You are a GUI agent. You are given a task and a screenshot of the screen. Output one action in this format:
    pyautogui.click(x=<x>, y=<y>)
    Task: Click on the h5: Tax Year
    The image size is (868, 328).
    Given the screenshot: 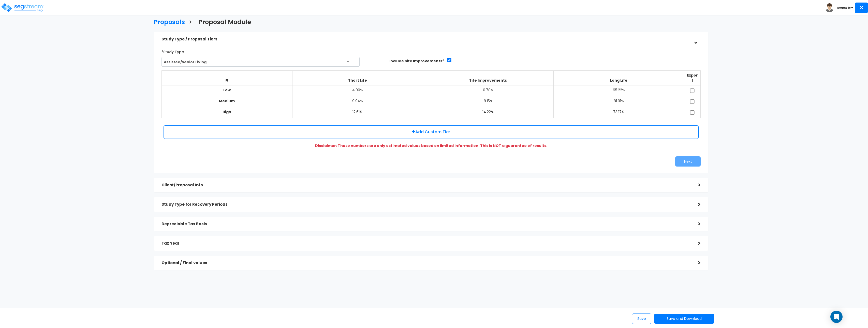 What is the action you would take?
    pyautogui.click(x=426, y=243)
    